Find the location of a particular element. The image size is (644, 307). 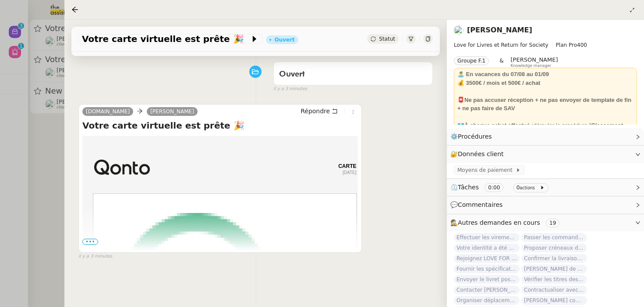

span: Knowledge manager is located at coordinates (531, 66).